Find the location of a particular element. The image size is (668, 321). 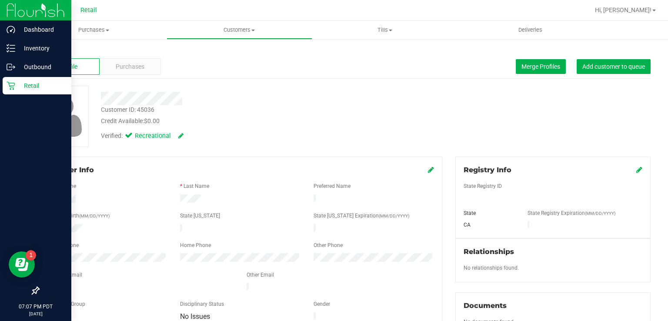

span: Tills is located at coordinates (385, 30).